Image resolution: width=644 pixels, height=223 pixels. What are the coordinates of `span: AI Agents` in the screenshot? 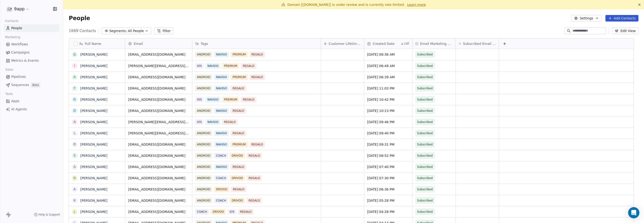 It's located at (19, 109).